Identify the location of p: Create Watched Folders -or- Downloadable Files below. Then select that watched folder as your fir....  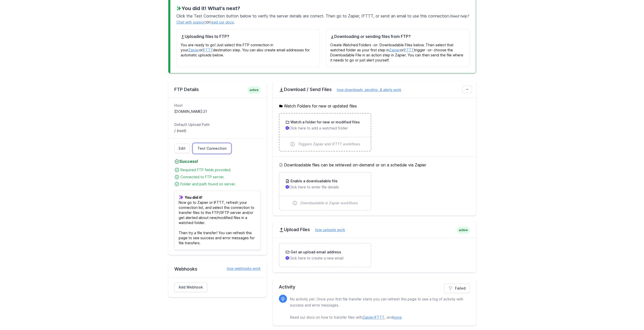
(398, 51).